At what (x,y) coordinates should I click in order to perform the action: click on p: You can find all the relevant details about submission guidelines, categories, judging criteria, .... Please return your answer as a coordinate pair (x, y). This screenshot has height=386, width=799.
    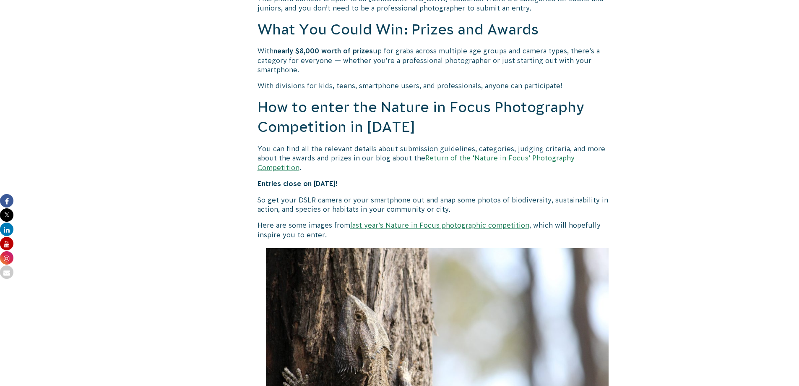
    Looking at the image, I should click on (438, 158).